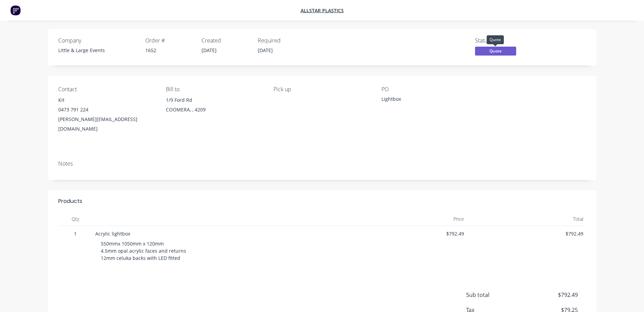 The width and height of the screenshot is (644, 312). What do you see at coordinates (106, 110) in the screenshot?
I see `div: 0473 791 224` at bounding box center [106, 110].